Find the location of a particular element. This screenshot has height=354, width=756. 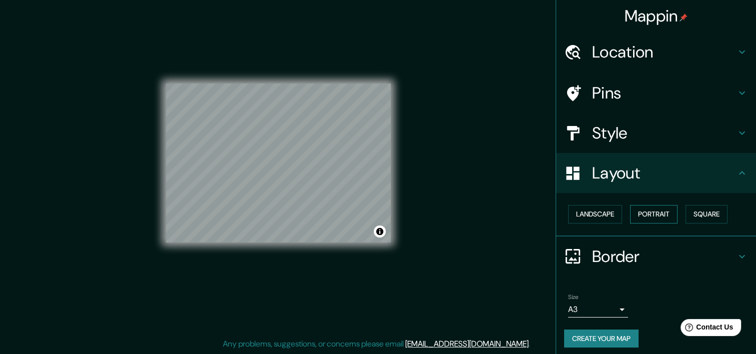

button: Landscape is located at coordinates (595, 214).